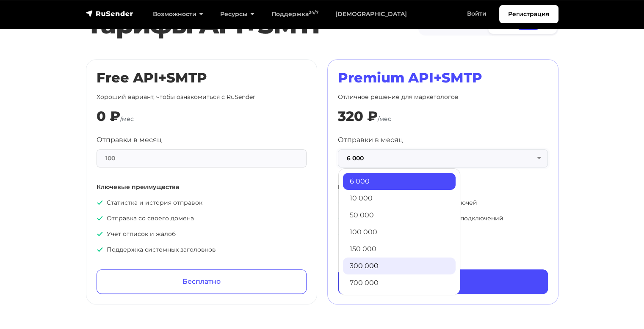 Image resolution: width=644 pixels, height=329 pixels. Describe the element at coordinates (358, 117) in the screenshot. I see `div: 320 ₽` at that location.